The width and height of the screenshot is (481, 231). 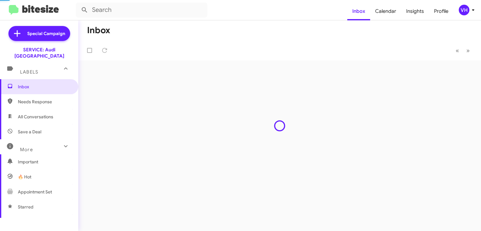 What do you see at coordinates (44, 162) in the screenshot?
I see `span: Important` at bounding box center [44, 162].